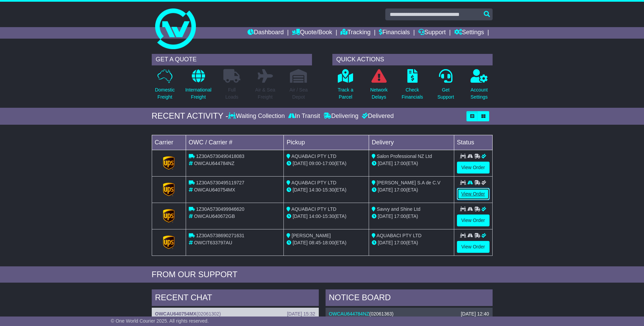 Image resolution: width=644 pixels, height=326 pixels. Describe the element at coordinates (220, 236) in the screenshot. I see `span: 1Z30A5738690271631` at that location.